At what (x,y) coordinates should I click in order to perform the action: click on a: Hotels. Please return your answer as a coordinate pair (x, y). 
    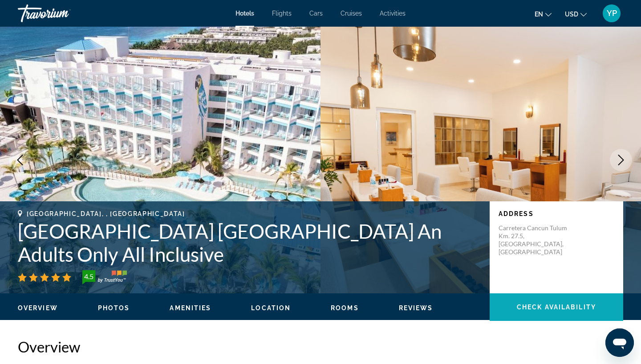
    Looking at the image, I should click on (245, 13).